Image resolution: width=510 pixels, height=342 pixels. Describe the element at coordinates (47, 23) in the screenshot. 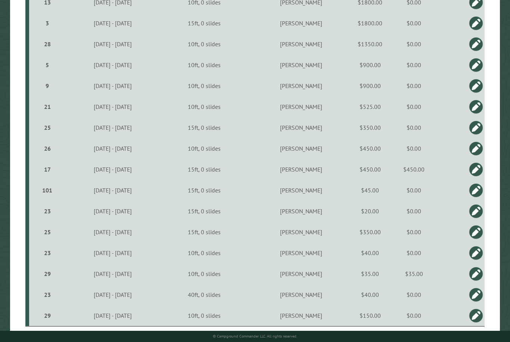

I see `div: 3` at that location.